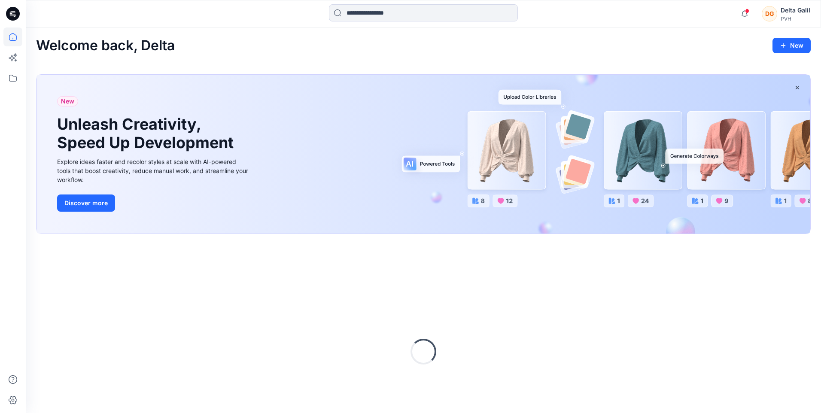  What do you see at coordinates (86, 203) in the screenshot?
I see `button: Discover more` at bounding box center [86, 203].